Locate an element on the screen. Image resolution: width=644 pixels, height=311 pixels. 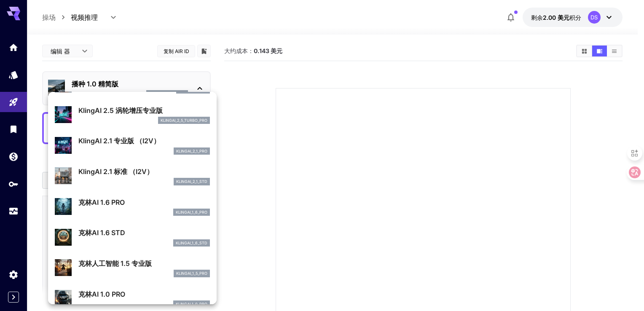
p: 克林AI 1.6 PRO is located at coordinates (144, 202).